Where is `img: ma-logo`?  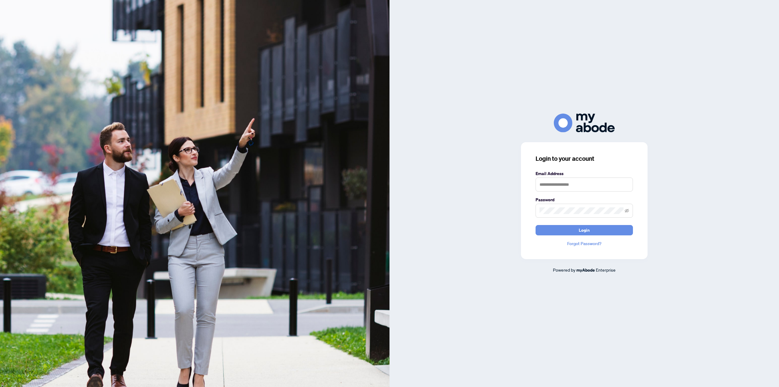
img: ma-logo is located at coordinates (584, 123).